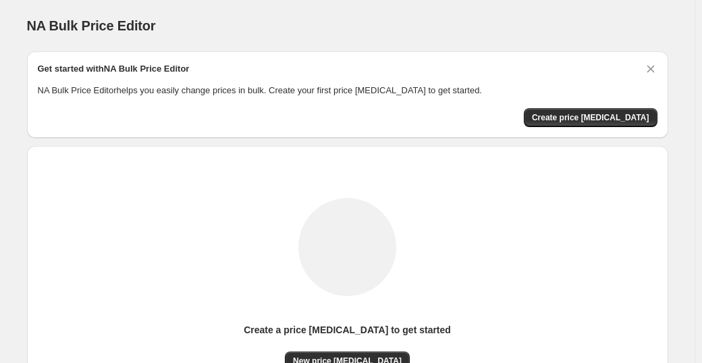 The height and width of the screenshot is (363, 702). Describe the element at coordinates (348, 91) in the screenshot. I see `p: NA Bulk Price Editor helps you easily change prices in bulk. Create your first price [MEDICAL_DAT...` at that location.